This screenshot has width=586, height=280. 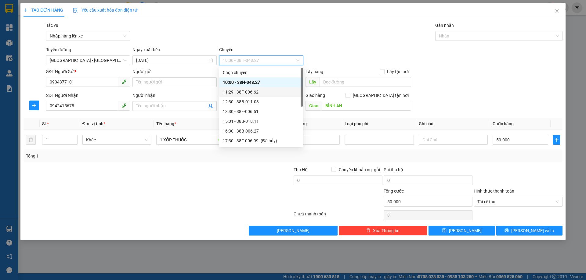 I want to click on span: save, so click(x=444, y=231).